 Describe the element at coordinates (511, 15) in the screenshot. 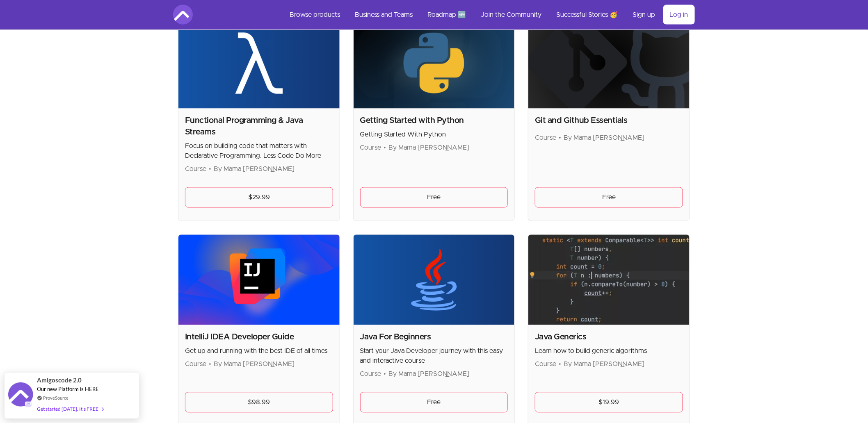

I see `a: Join the Community` at that location.